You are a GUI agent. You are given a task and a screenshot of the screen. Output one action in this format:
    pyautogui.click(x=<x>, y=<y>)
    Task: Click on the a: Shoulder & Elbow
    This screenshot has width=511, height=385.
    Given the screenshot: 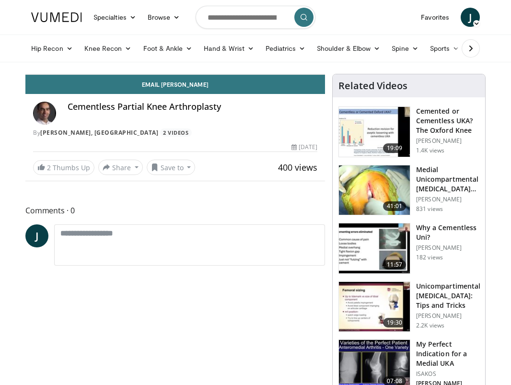 What is the action you would take?
    pyautogui.click(x=348, y=48)
    